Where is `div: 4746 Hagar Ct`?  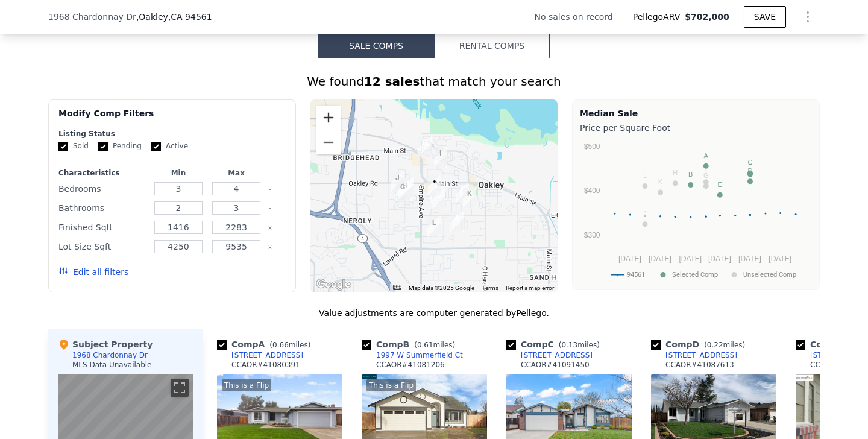 div: 4746 Hagar Ct is located at coordinates (405, 190).